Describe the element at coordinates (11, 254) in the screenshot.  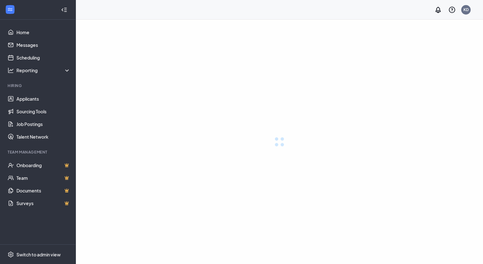
I see `svg: Settings` at that location.